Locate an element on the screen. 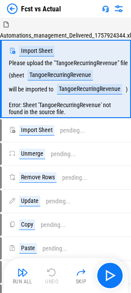 This screenshot has width=131, height=293. img: Main button is located at coordinates (110, 276).